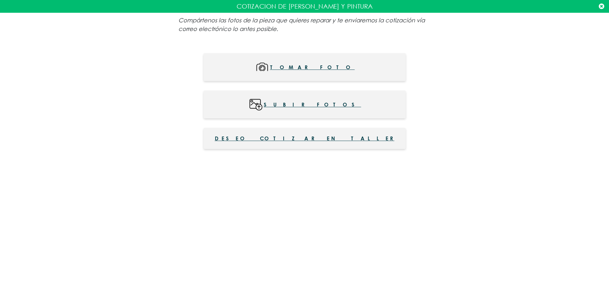 The width and height of the screenshot is (609, 304). What do you see at coordinates (312, 67) in the screenshot?
I see `span: Tomar foto` at bounding box center [312, 67].